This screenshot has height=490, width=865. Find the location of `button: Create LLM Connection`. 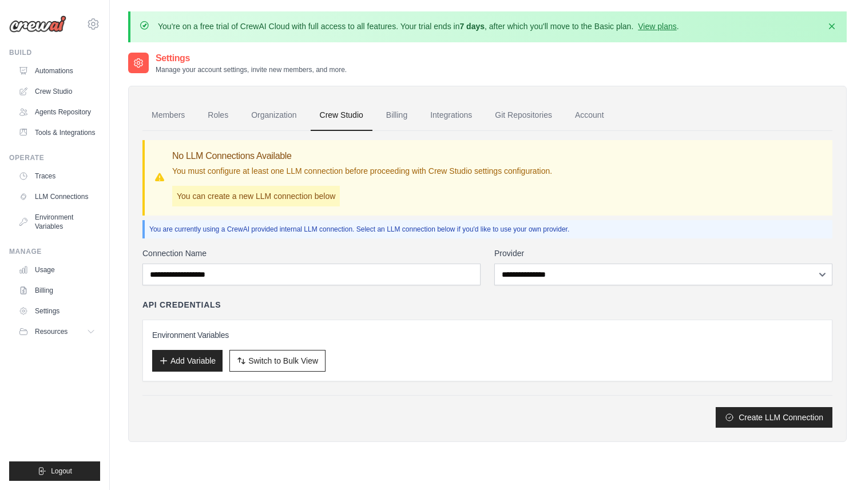

button: Create LLM Connection is located at coordinates (774, 417).